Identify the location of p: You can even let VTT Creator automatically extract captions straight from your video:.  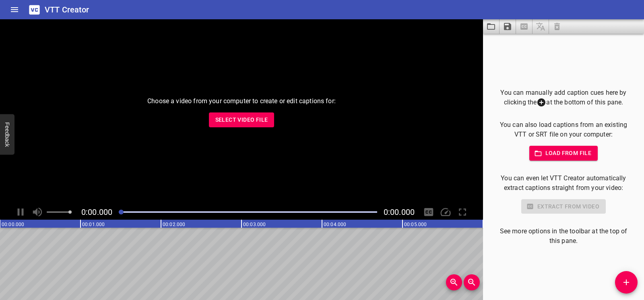
(564, 184).